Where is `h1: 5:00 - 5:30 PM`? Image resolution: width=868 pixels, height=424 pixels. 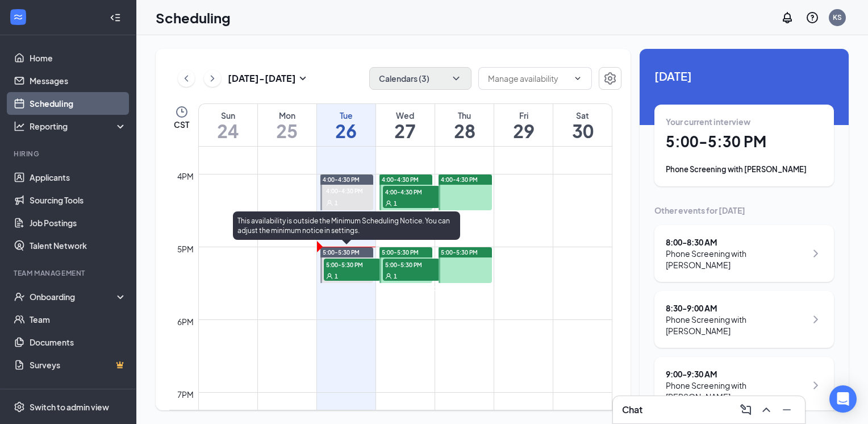
h1: 5:00 - 5:30 PM is located at coordinates (744, 142).